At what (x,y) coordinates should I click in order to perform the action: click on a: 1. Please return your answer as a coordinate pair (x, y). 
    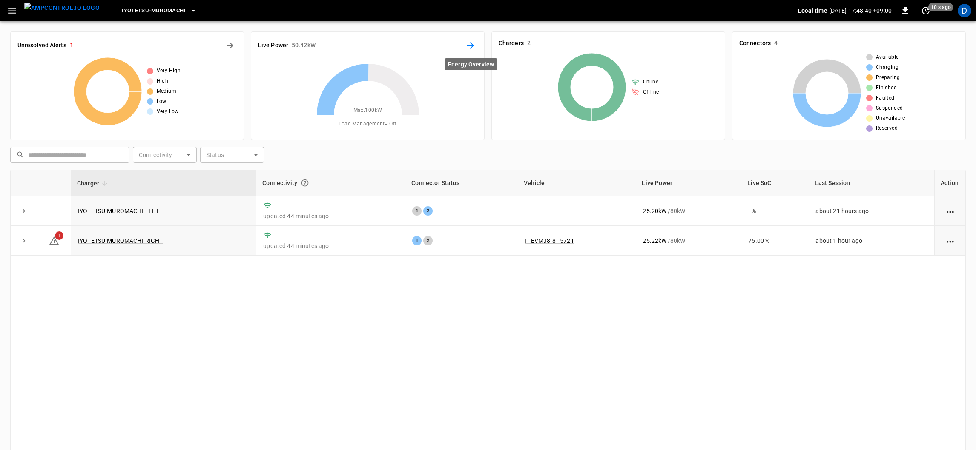
    Looking at the image, I should click on (54, 240).